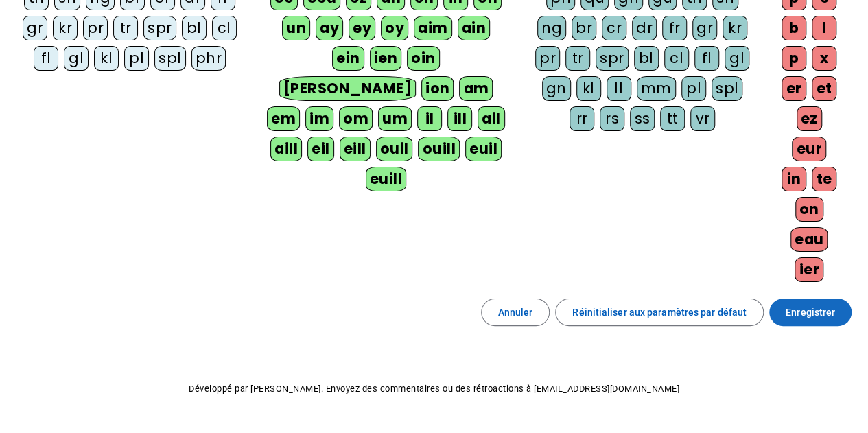  Describe the element at coordinates (811, 312) in the screenshot. I see `button: Enregistrer` at that location.